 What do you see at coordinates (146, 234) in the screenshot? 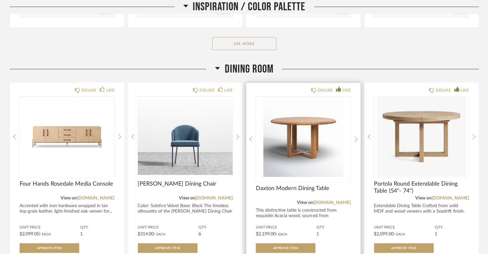
I see `span: $314.00` at bounding box center [146, 234].